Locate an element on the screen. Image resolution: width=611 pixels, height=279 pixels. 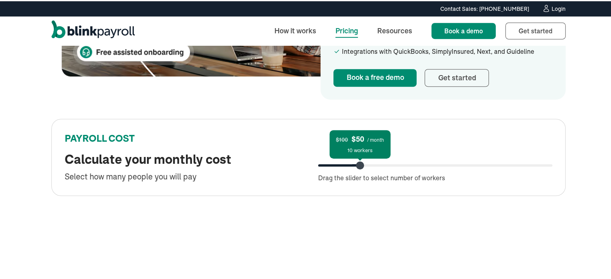
a: Book a demo is located at coordinates (464, 30).